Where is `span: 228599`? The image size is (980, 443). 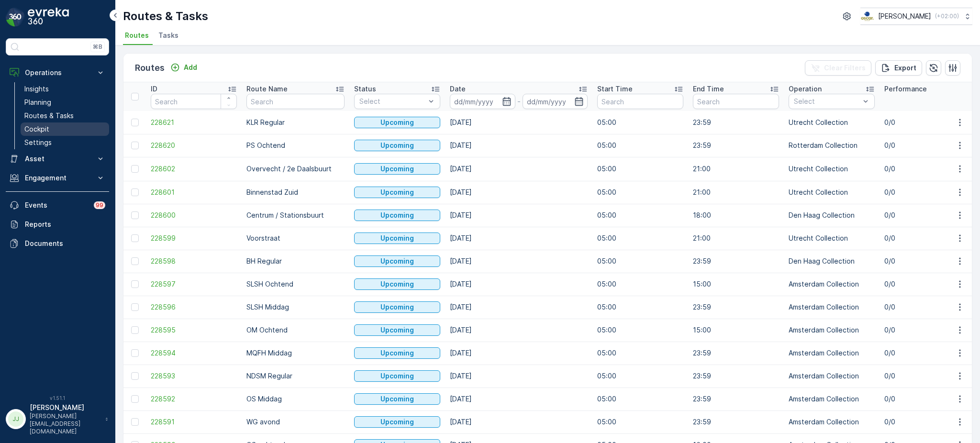
span: 228599 is located at coordinates (194, 239).